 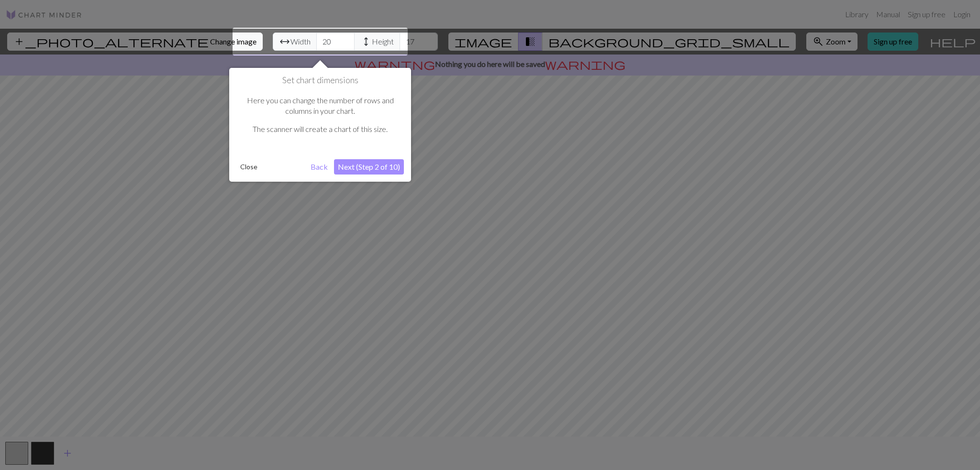 I want to click on button: Back, so click(x=319, y=167).